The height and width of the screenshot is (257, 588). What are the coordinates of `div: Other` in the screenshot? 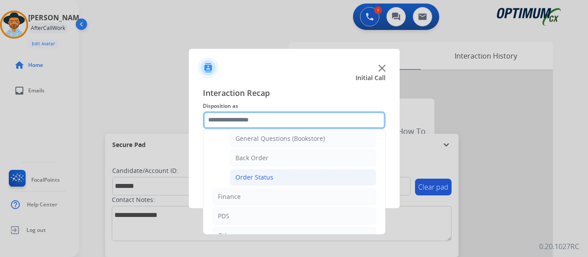 It's located at (226, 236).